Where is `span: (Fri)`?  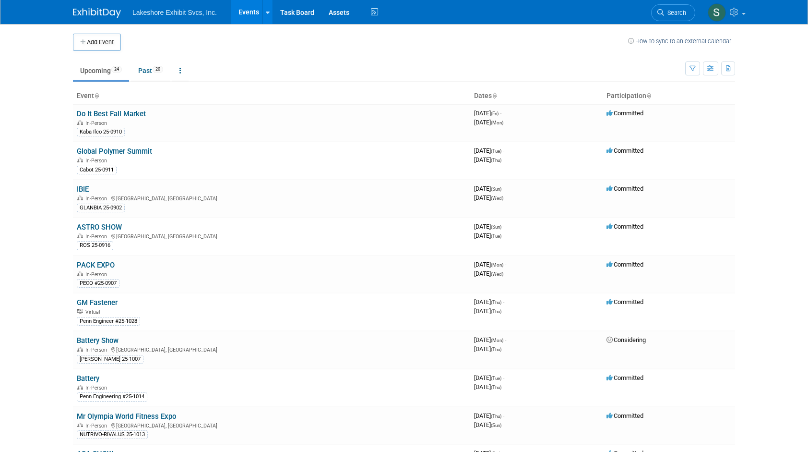
span: (Fri) is located at coordinates (495, 113).